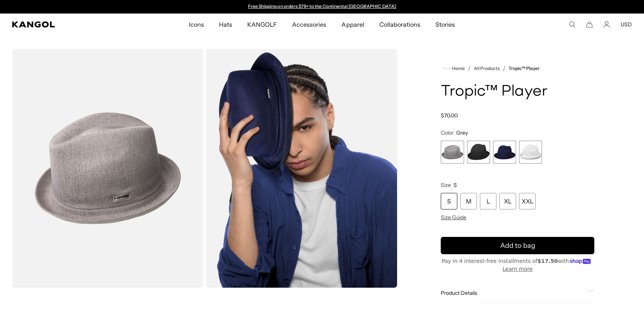  Describe the element at coordinates (518, 69) in the screenshot. I see `nav: breadcrumbs` at that location.